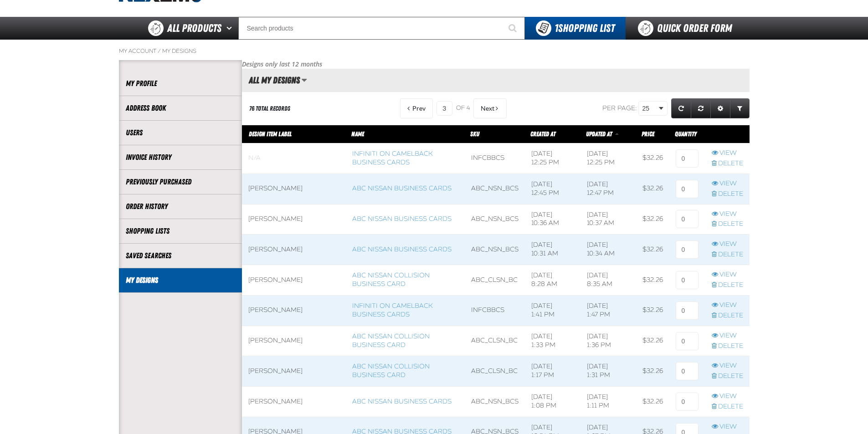 The width and height of the screenshot is (868, 434). I want to click on a: My Account, so click(138, 51).